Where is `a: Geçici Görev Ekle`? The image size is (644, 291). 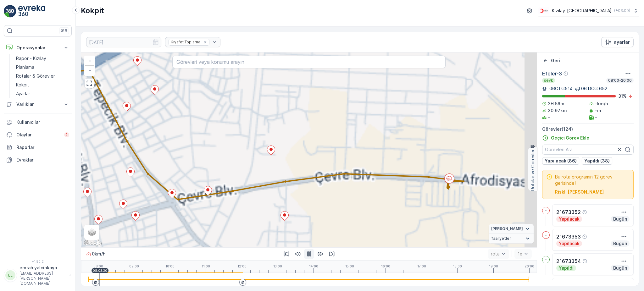 a: Geçici Görev Ekle is located at coordinates (566, 138).